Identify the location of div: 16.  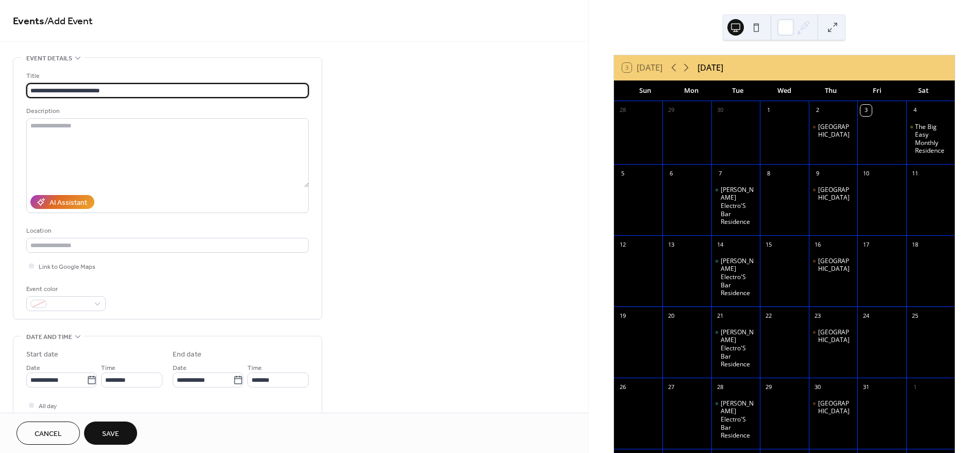
(817, 245).